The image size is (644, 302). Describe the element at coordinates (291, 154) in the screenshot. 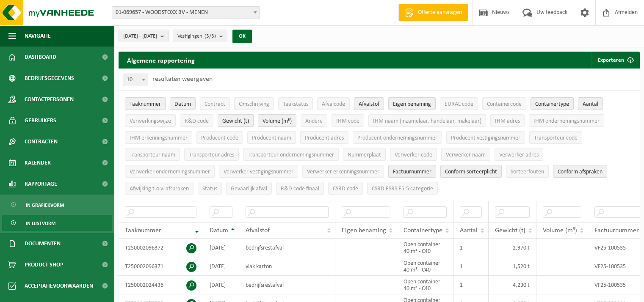

I see `button: Transporteur ondernemingsnummerTransporteur ondernemingsnummer : Activate to sort` at that location.